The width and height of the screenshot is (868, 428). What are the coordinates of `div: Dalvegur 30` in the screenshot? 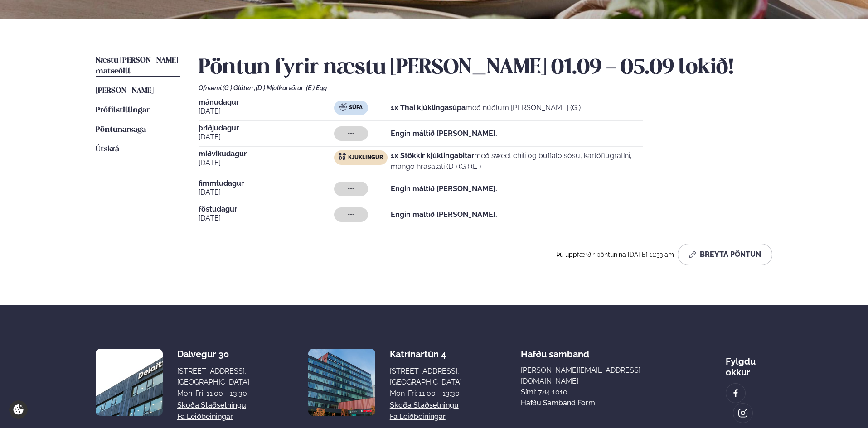 It's located at (213, 354).